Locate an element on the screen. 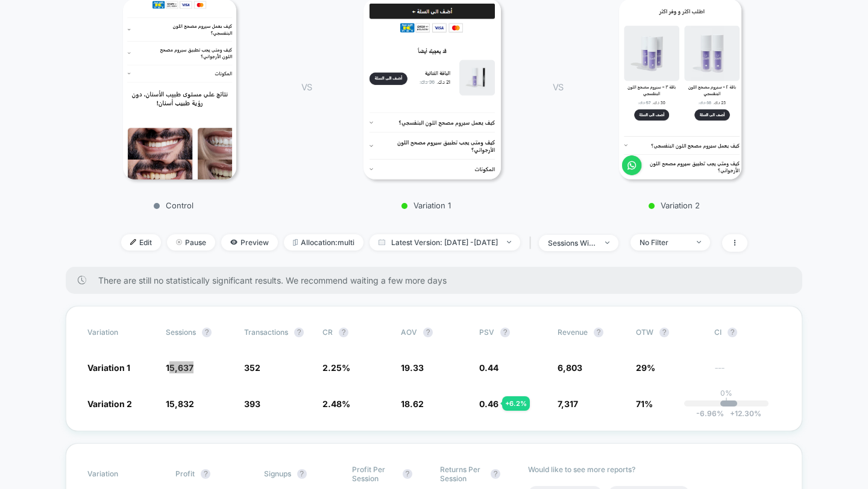 The height and width of the screenshot is (489, 868). span: 7,317 is located at coordinates (568, 404).